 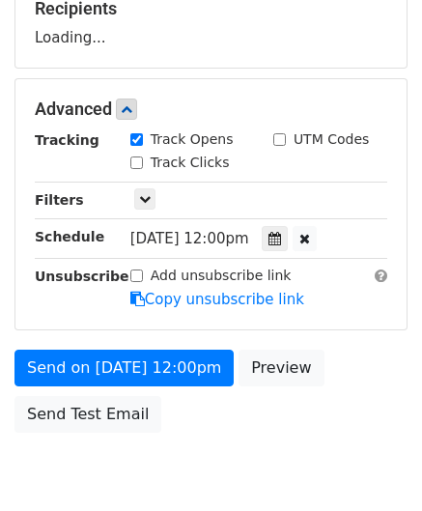 I want to click on label: UTM Codes, so click(x=332, y=139).